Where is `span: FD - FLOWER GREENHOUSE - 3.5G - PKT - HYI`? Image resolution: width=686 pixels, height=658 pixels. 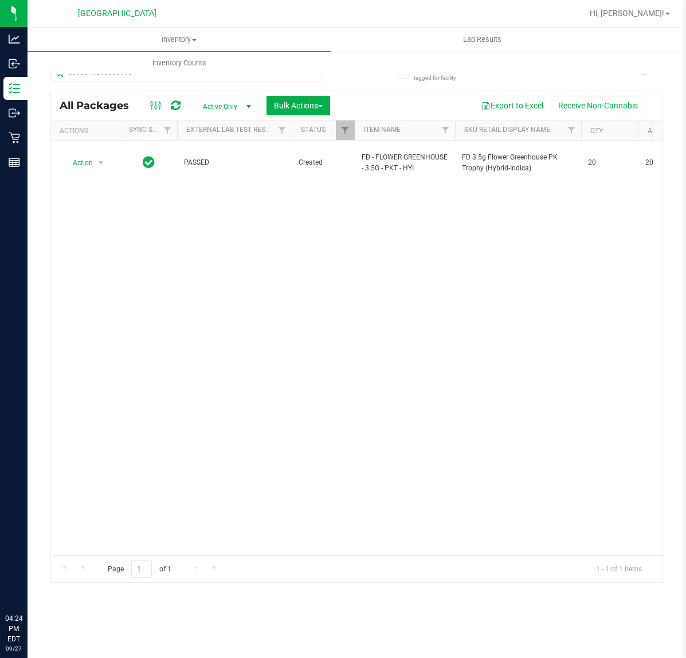 span: FD - FLOWER GREENHOUSE - 3.5G - PKT - HYI is located at coordinates (405, 163).